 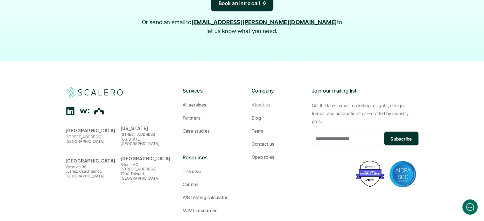 I want to click on p: Case studies, so click(x=196, y=131).